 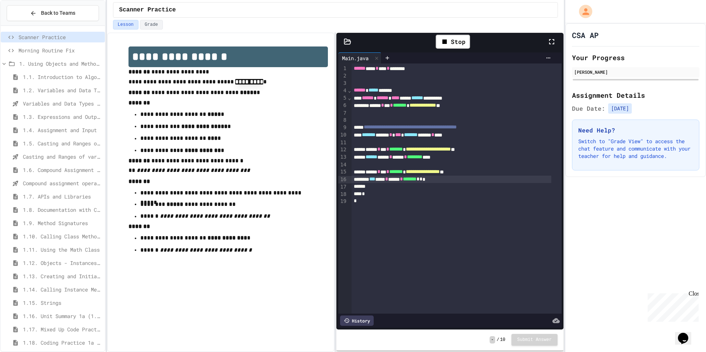 I want to click on span: Casting and Ranges of variables - Quiz, so click(x=62, y=157).